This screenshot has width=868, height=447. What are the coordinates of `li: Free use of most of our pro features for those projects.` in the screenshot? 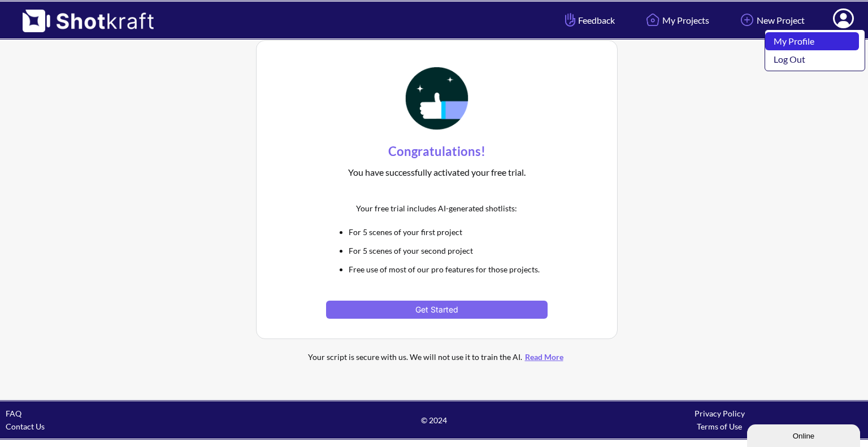 It's located at (448, 269).